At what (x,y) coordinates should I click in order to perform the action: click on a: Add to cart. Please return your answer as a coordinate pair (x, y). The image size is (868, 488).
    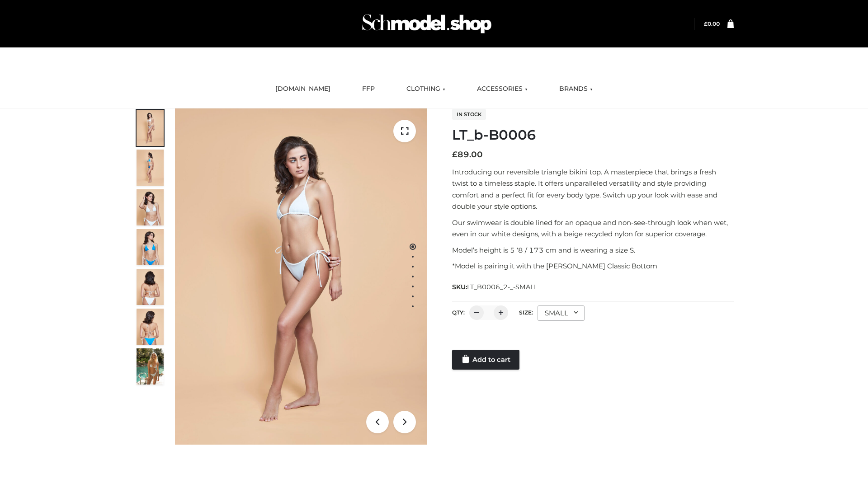
    Looking at the image, I should click on (485, 360).